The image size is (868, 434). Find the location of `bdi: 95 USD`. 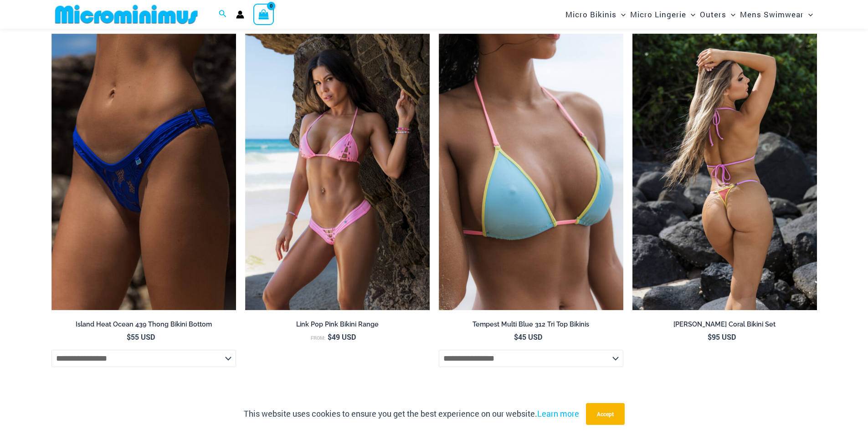

bdi: 95 USD is located at coordinates (722, 337).